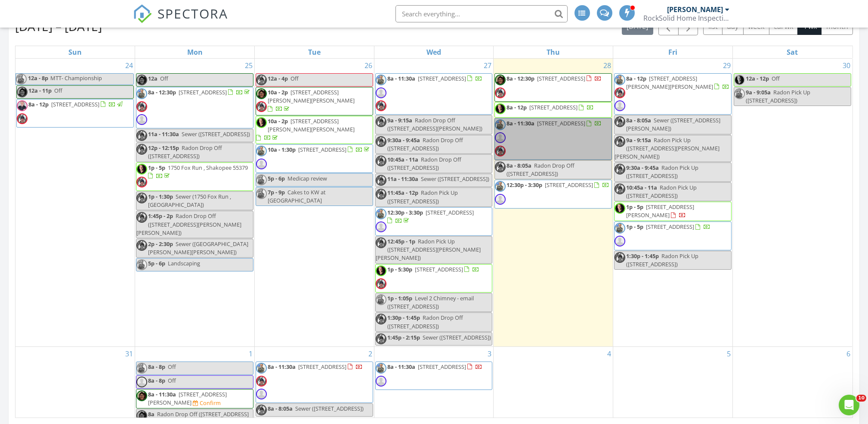 The height and width of the screenshot is (424, 868). I want to click on span: 11a - 11:30a, so click(403, 179).